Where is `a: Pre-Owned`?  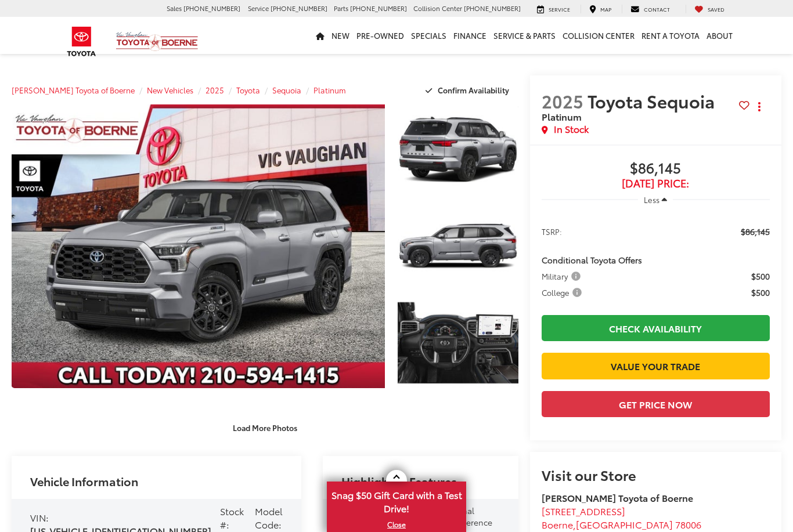 a: Pre-Owned is located at coordinates (380, 36).